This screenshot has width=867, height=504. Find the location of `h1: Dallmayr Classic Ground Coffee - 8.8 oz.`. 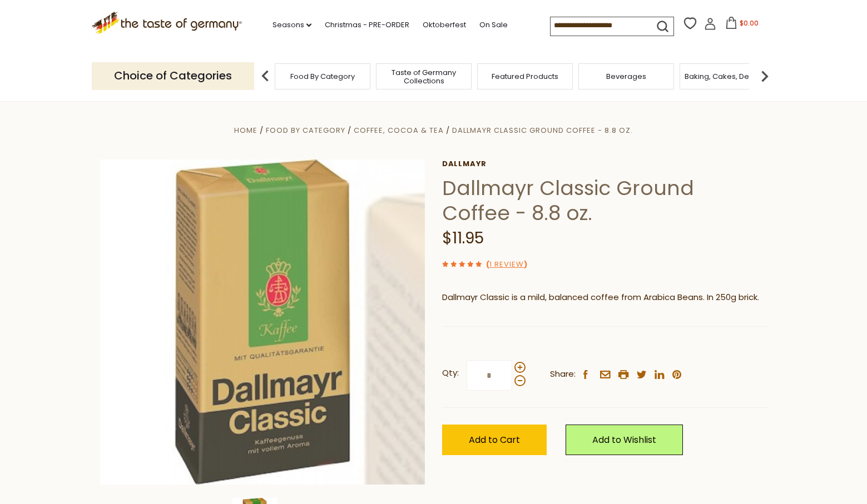

h1: Dallmayr Classic Ground Coffee - 8.8 oz. is located at coordinates (605, 200).